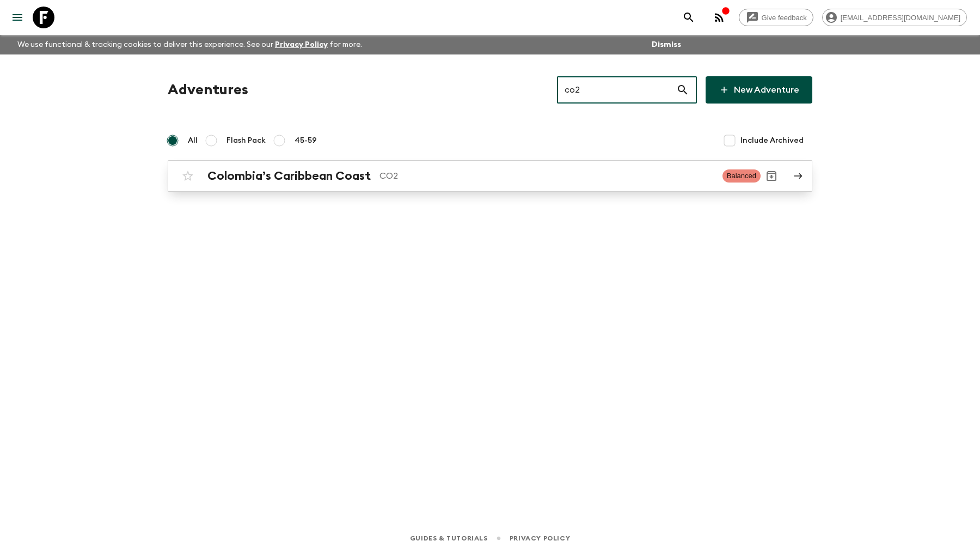  Describe the element at coordinates (546, 176) in the screenshot. I see `p: CO2` at that location.